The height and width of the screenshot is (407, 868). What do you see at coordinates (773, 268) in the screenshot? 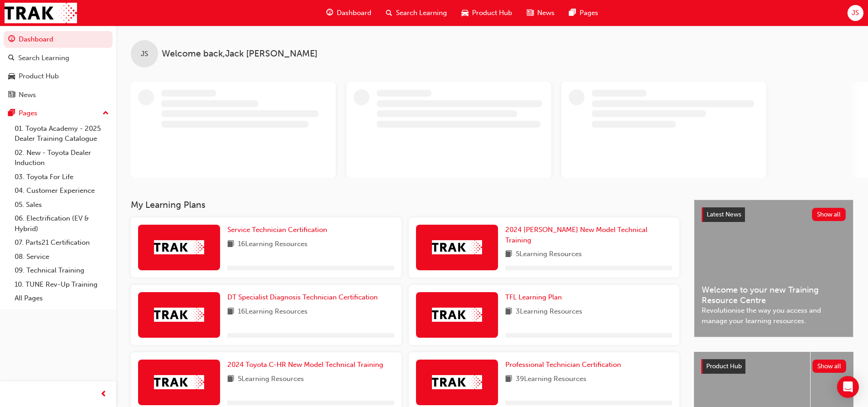
I see `a: Latest NewsShow allWelcome to your new Training Resource CentreRevolutionise the way you access a...` at bounding box center [773, 268].